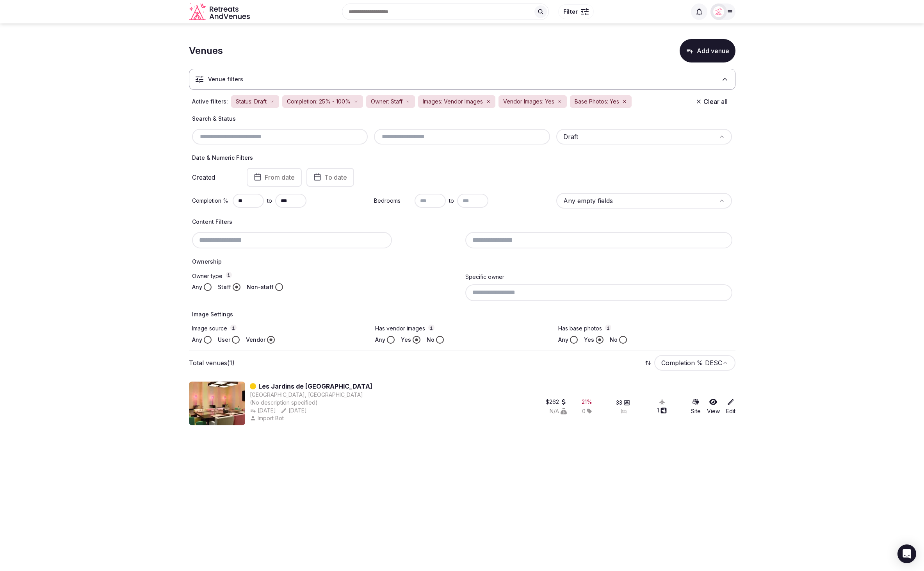 Image resolution: width=924 pixels, height=571 pixels. I want to click on span: Filter, so click(570, 11).